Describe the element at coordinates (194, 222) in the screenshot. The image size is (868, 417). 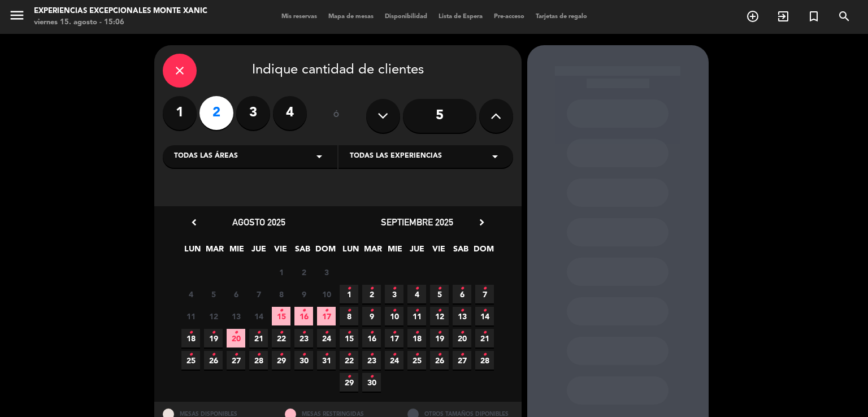
I see `i: chevron_left` at that location.